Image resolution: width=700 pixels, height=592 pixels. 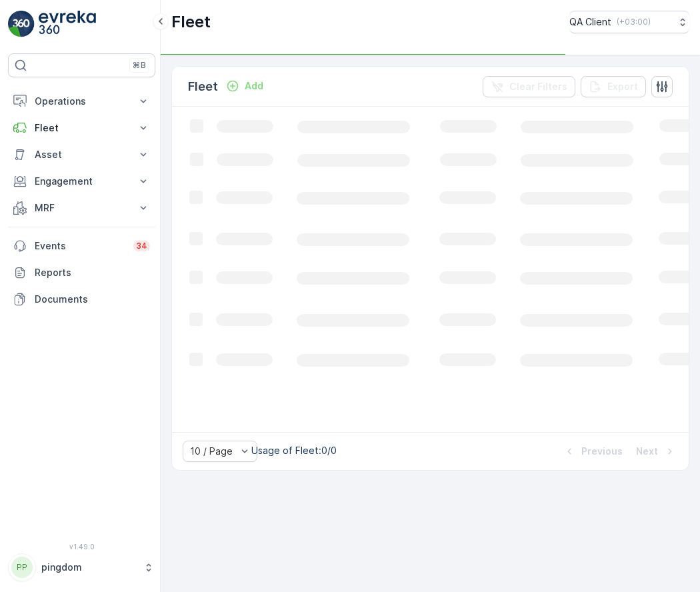 What do you see at coordinates (81, 547) in the screenshot?
I see `span: v 1.49.0` at bounding box center [81, 547].